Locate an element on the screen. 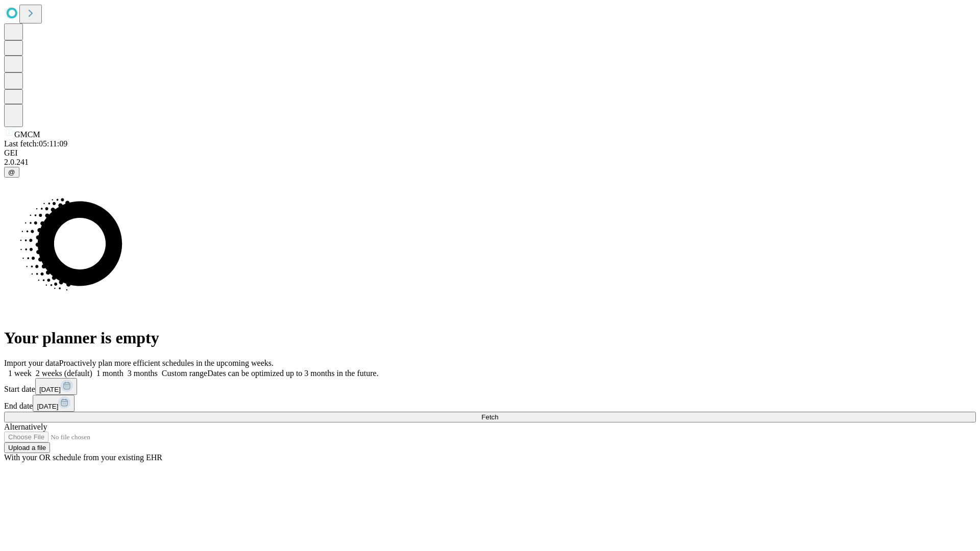 This screenshot has width=980, height=551. div: End date is located at coordinates (490, 403).